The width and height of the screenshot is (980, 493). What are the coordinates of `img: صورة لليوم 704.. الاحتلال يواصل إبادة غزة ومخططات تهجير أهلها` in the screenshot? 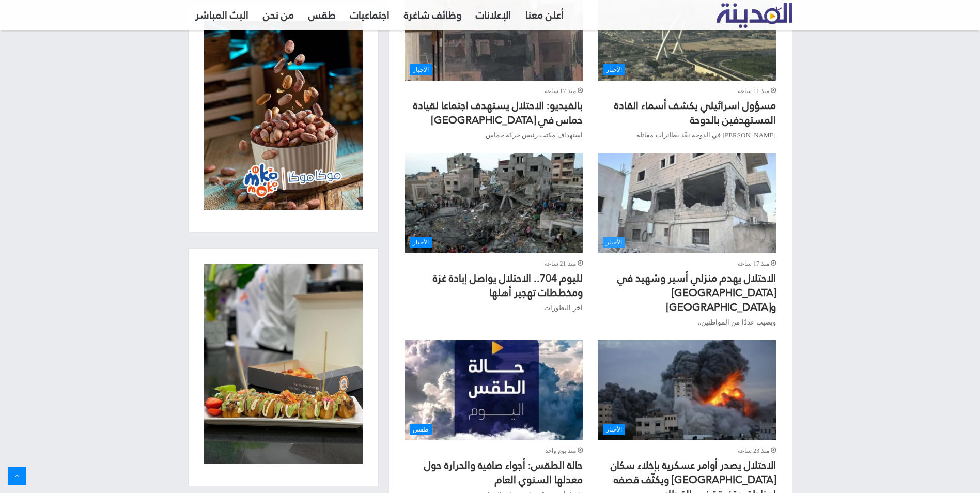 It's located at (493, 203).